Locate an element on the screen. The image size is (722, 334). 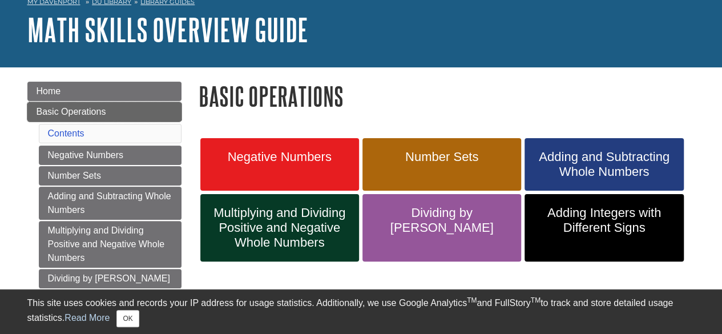
button: Close is located at coordinates (127, 318).